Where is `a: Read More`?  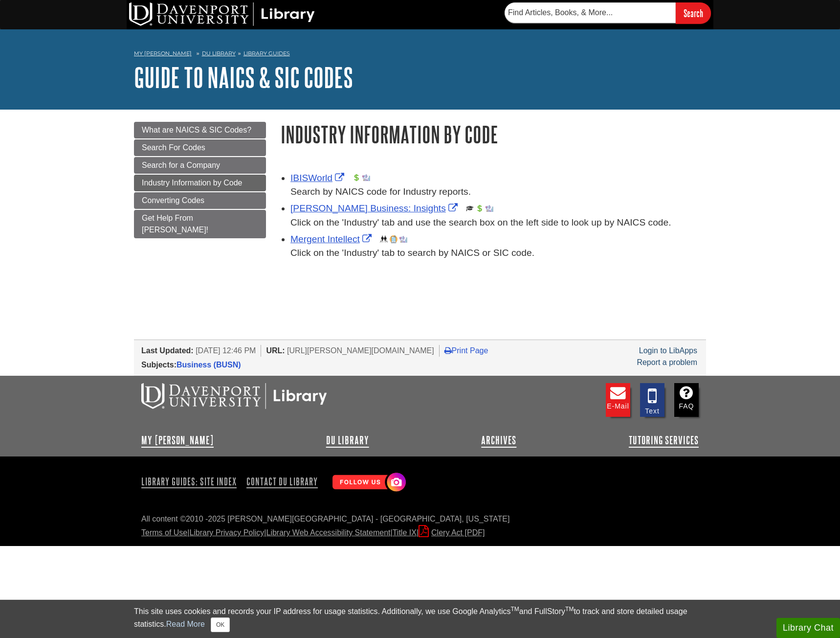
a: Read More is located at coordinates (185, 624).